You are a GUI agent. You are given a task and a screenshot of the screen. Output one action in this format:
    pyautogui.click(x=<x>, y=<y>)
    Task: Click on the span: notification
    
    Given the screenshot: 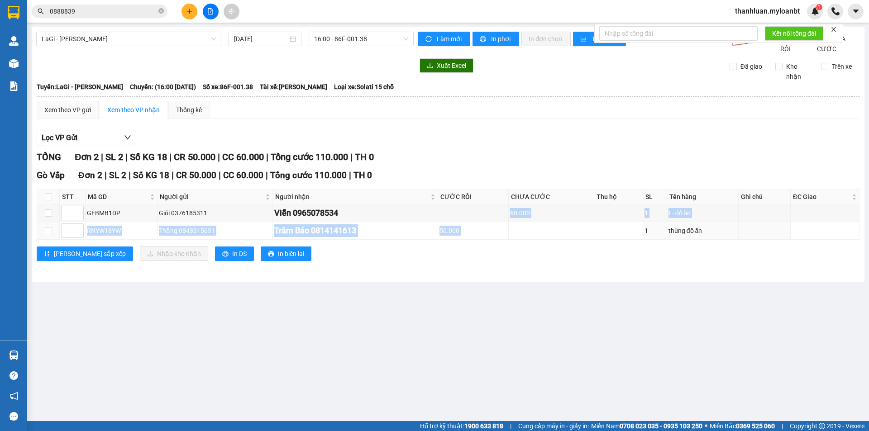 What is the action you would take?
    pyautogui.click(x=14, y=396)
    